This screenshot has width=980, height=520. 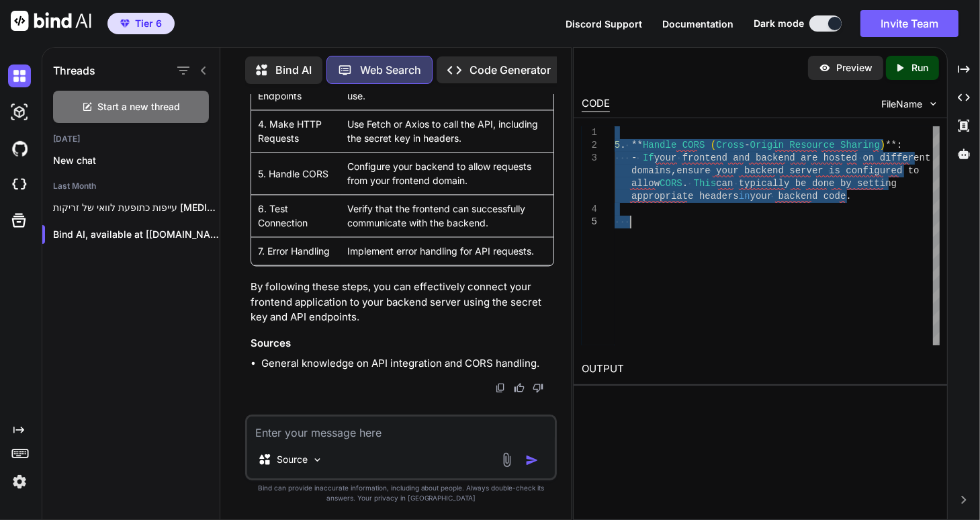 What do you see at coordinates (136, 160) in the screenshot?
I see `p: New chat` at bounding box center [136, 160].